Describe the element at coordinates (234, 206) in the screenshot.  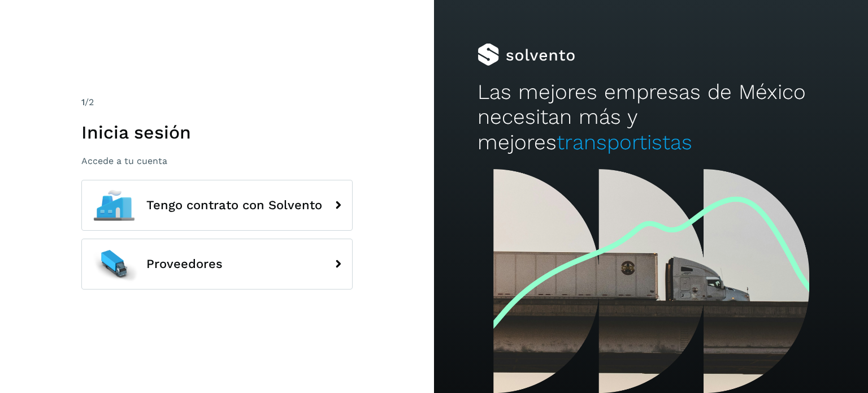
I see `span: Tengo contrato con Solvento` at that location.